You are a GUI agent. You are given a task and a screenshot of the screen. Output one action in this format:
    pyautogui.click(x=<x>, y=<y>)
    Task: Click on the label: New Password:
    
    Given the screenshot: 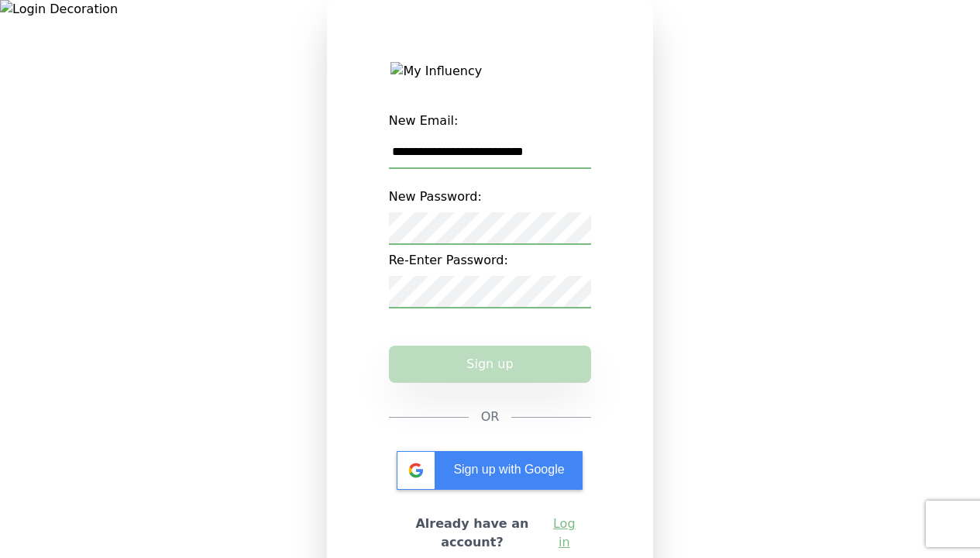 What is the action you would take?
    pyautogui.click(x=490, y=197)
    